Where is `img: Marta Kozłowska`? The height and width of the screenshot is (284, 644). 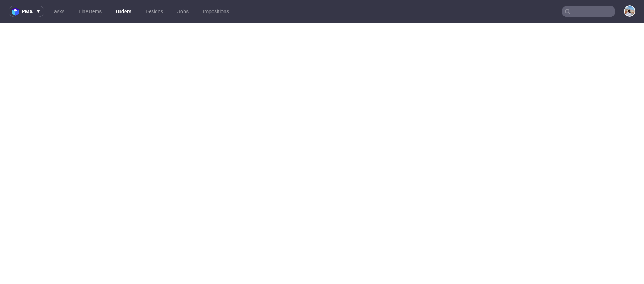 img: Marta Kozłowska is located at coordinates (629, 11).